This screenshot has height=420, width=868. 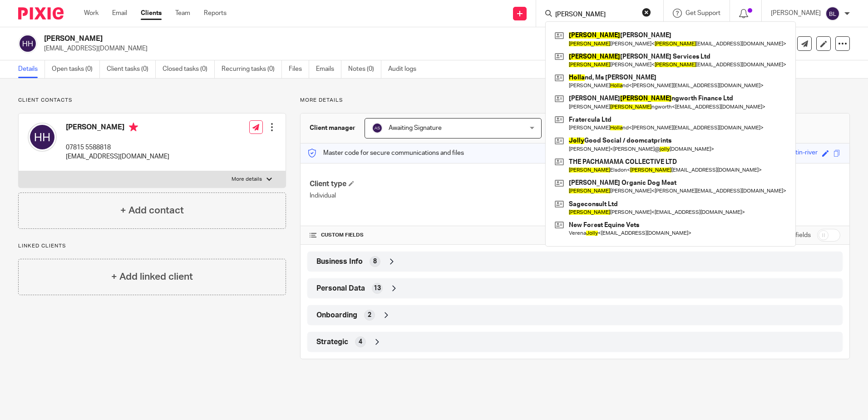 I want to click on p: Linked clients, so click(x=152, y=246).